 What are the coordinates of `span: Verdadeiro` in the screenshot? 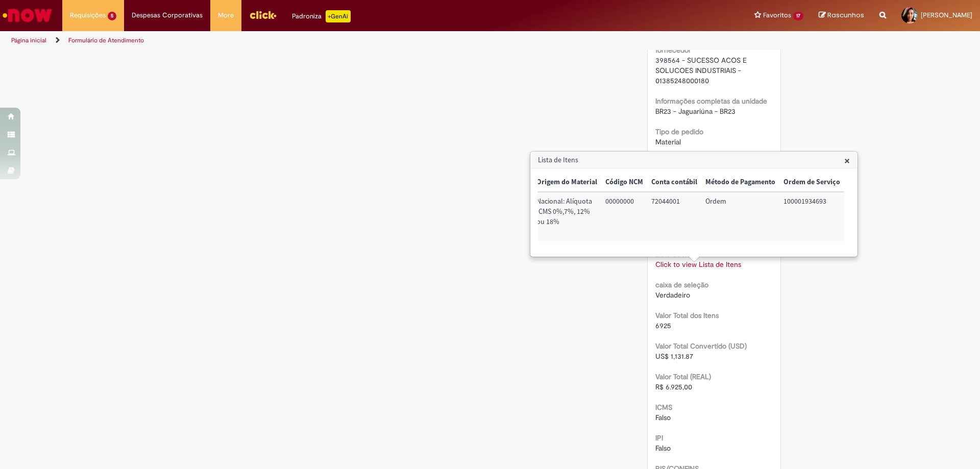 It's located at (672, 295).